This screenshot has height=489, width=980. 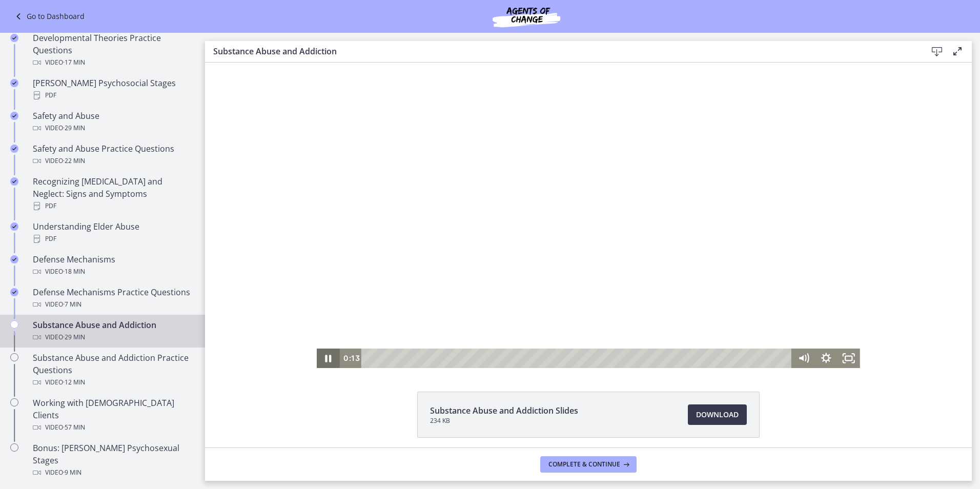 I want to click on div: Defense Mechanisms Practice Questions, so click(x=113, y=298).